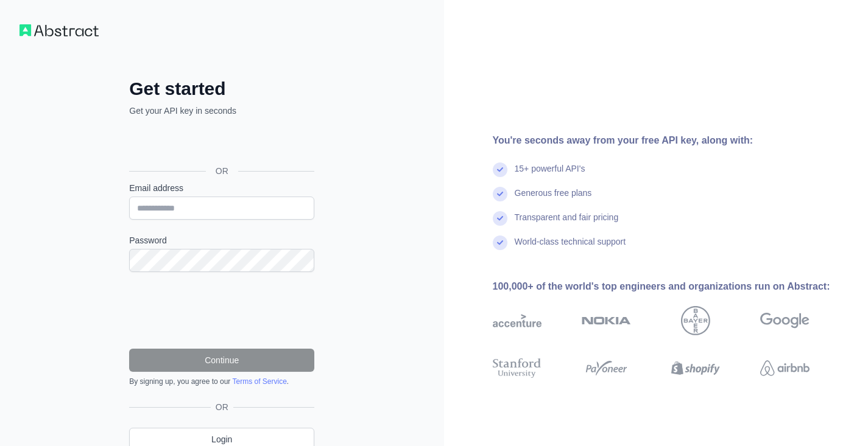 Image resolution: width=868 pixels, height=446 pixels. I want to click on img: bayer, so click(696, 321).